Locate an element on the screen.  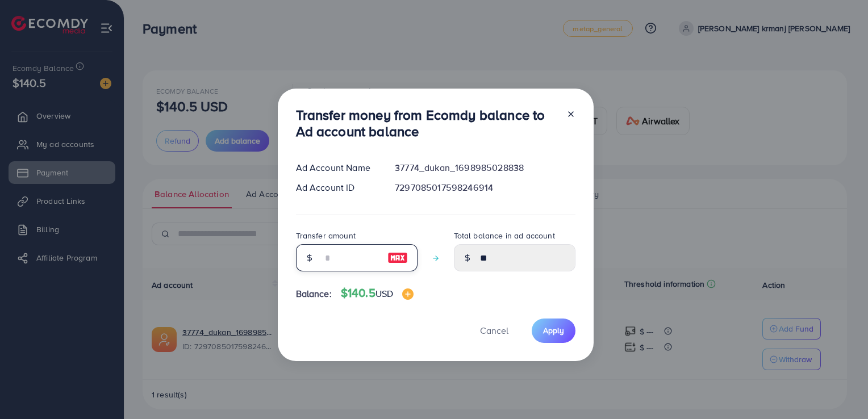
label: Total balance in ad account is located at coordinates (505, 236).